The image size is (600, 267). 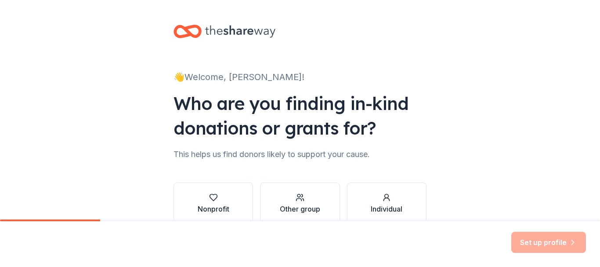 I want to click on div: Other group, so click(x=300, y=209).